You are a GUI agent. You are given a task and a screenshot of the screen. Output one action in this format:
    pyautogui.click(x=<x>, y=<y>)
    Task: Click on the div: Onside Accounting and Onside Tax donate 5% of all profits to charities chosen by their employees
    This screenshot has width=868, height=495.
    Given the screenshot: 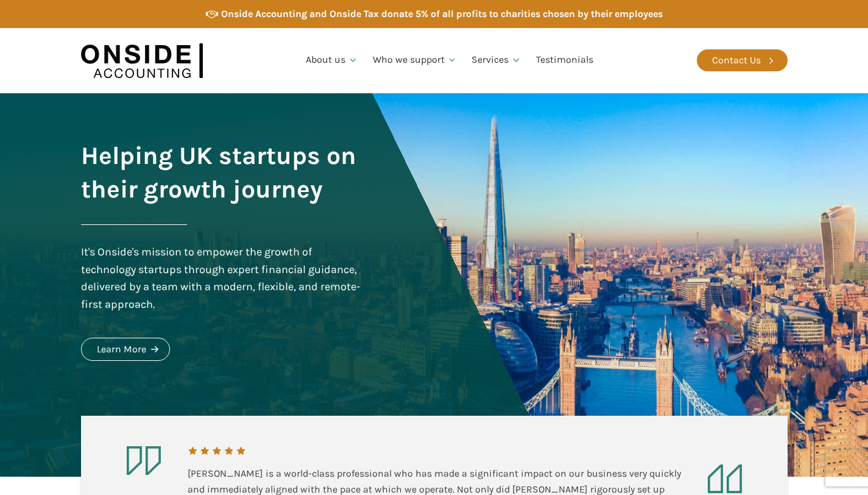 What is the action you would take?
    pyautogui.click(x=442, y=14)
    